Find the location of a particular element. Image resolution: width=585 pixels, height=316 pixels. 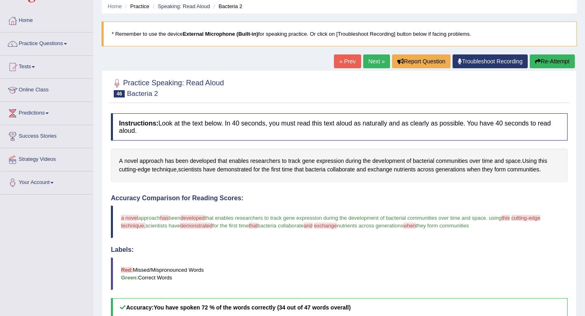

a: Tests is located at coordinates (47, 66).